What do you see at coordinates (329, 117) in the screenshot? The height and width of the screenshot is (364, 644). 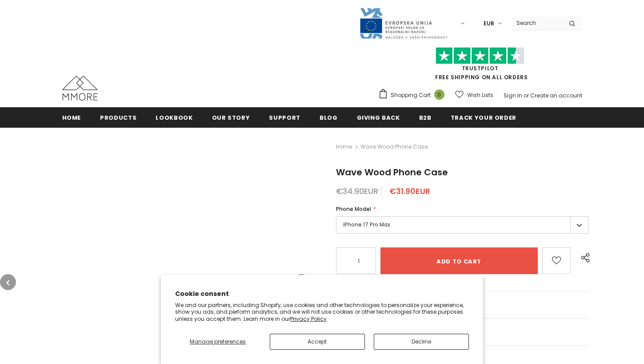 I see `a: Blog` at bounding box center [329, 117].